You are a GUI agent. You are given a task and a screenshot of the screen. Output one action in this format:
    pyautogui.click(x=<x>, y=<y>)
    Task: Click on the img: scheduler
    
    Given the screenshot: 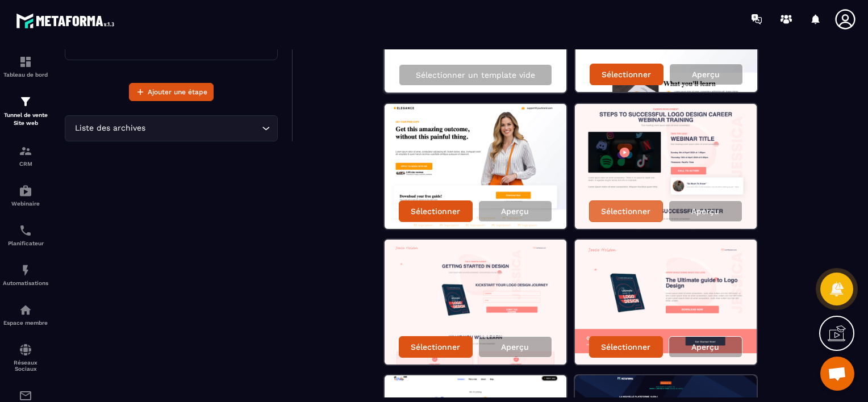 What is the action you would take?
    pyautogui.click(x=25, y=230)
    